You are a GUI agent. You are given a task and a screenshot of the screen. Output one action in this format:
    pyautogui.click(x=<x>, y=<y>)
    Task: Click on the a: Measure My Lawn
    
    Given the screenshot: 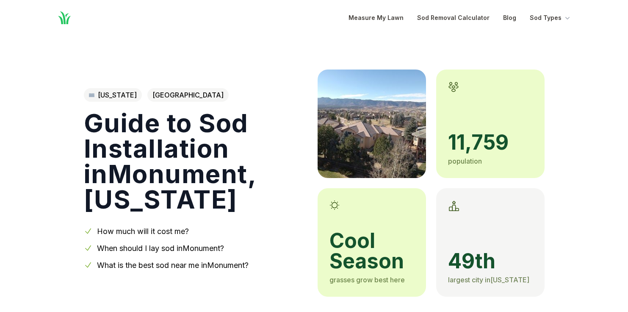 What is the action you would take?
    pyautogui.click(x=376, y=18)
    